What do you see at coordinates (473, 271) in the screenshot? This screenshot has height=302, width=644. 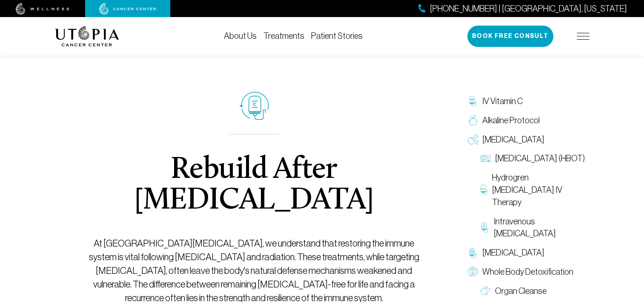 I see `img: Whole Body Detoxification` at bounding box center [473, 271].